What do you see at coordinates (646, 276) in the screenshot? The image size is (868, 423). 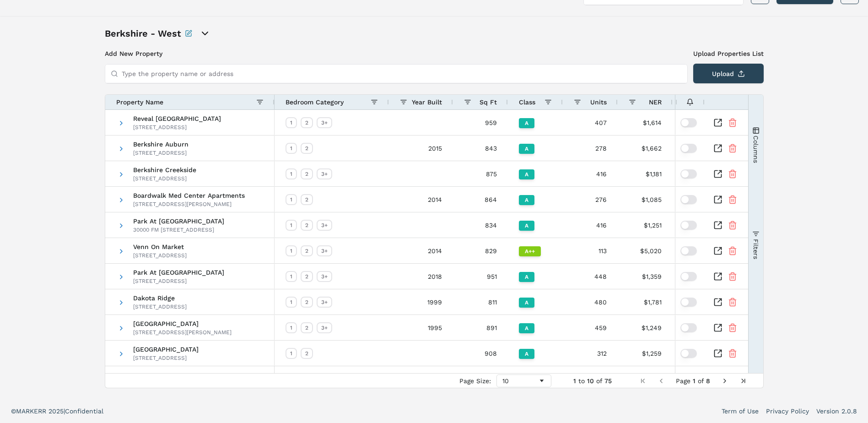 I see `div: $1,359` at bounding box center [646, 276].